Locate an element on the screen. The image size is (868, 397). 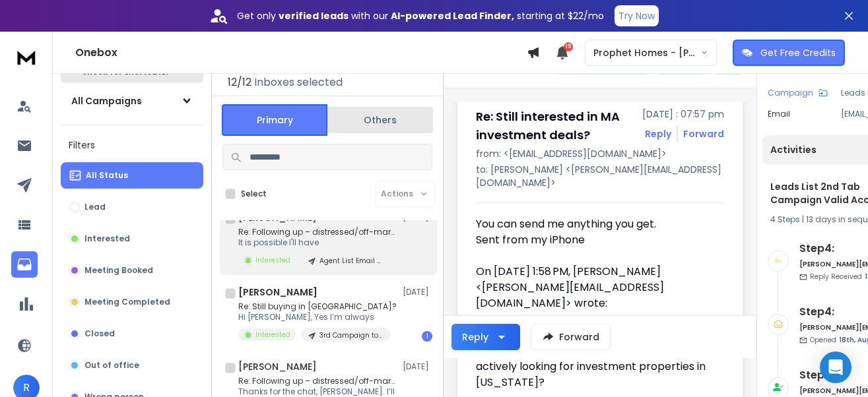
p: Agent List Email Campaign is located at coordinates (351, 260).